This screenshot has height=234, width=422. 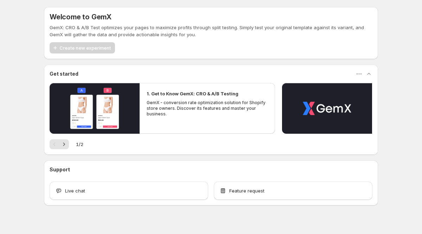 I want to click on span: Live chat, so click(x=75, y=191).